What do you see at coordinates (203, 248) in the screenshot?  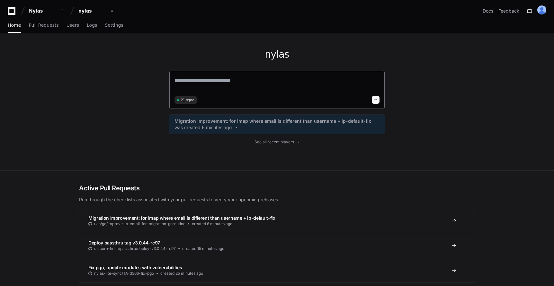 I see `span: created 15 minutes ago` at bounding box center [203, 248].